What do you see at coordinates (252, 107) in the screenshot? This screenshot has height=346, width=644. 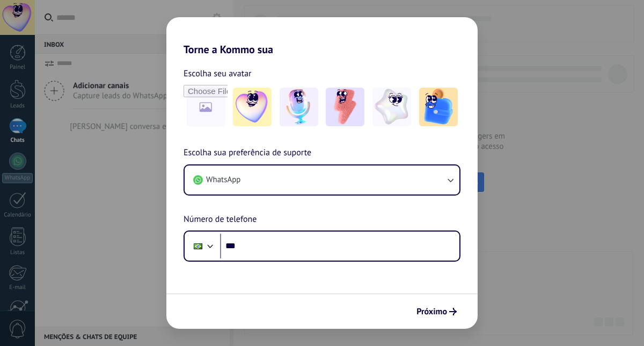 I see `img: -1.jpeg` at bounding box center [252, 107].